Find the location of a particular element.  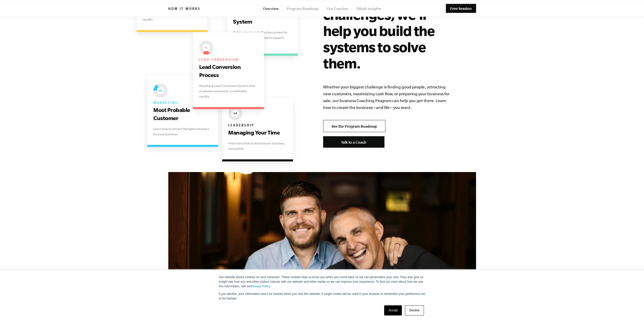

h3: Most Probable Customer is located at coordinates (183, 114).